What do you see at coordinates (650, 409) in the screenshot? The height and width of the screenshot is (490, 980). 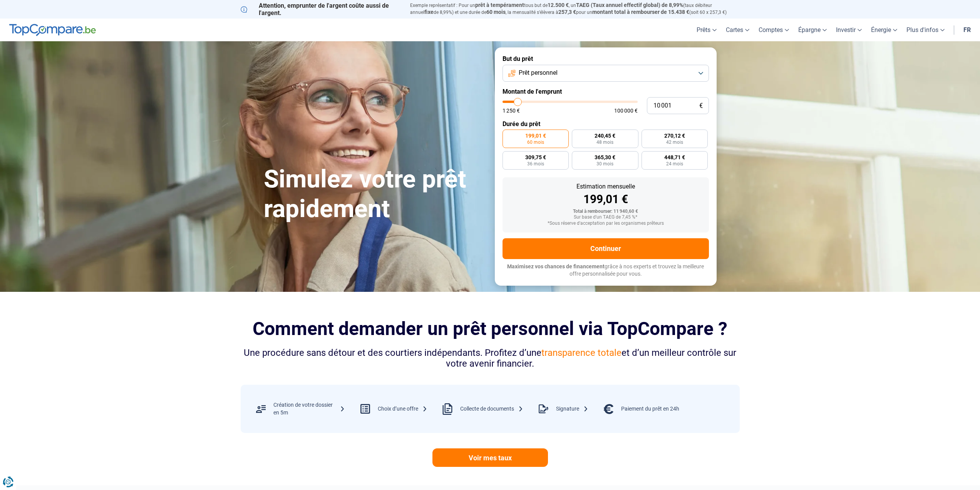 I see `div: Paiement du prêt en 24h` at bounding box center [650, 409].